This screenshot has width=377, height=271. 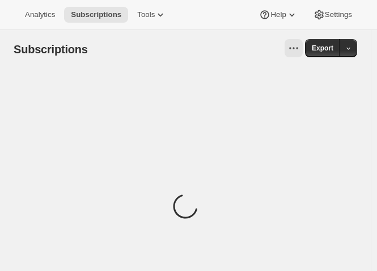 I want to click on button: Tools, so click(x=151, y=15).